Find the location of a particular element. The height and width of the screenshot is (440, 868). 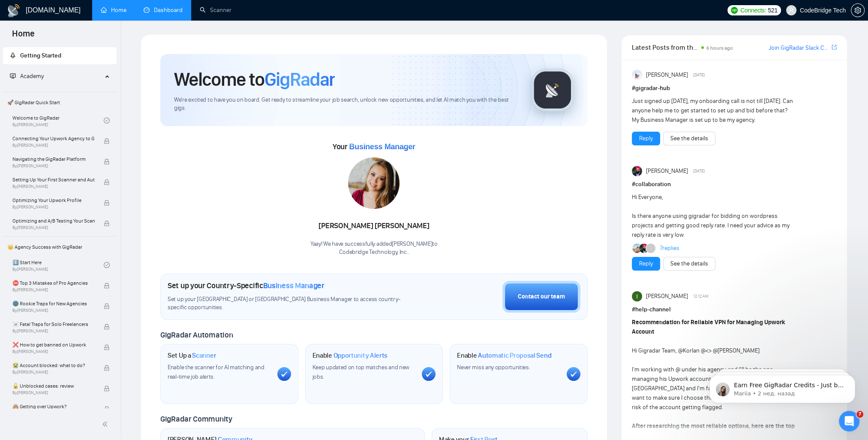

img: logo is located at coordinates (13, 10).